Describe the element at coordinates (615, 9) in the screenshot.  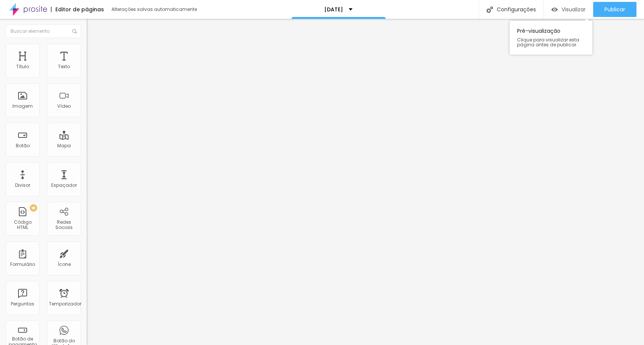
I see `button: Publicar` at that location.